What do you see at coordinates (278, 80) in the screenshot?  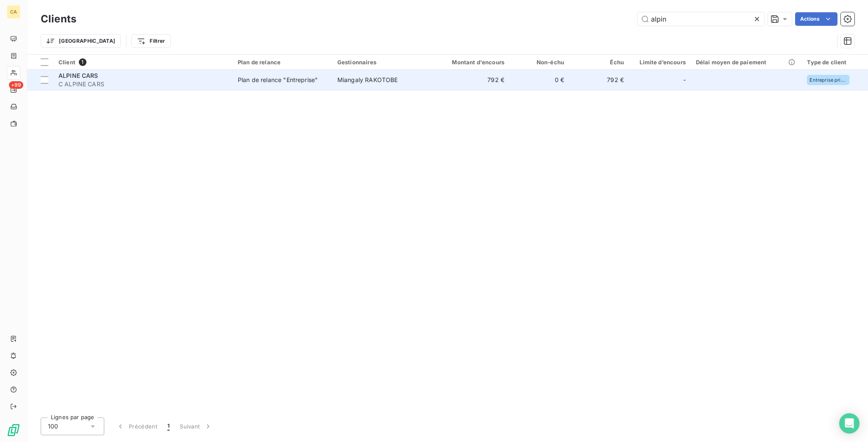 I see `div: Plan de relance "Entreprise"` at bounding box center [278, 80].